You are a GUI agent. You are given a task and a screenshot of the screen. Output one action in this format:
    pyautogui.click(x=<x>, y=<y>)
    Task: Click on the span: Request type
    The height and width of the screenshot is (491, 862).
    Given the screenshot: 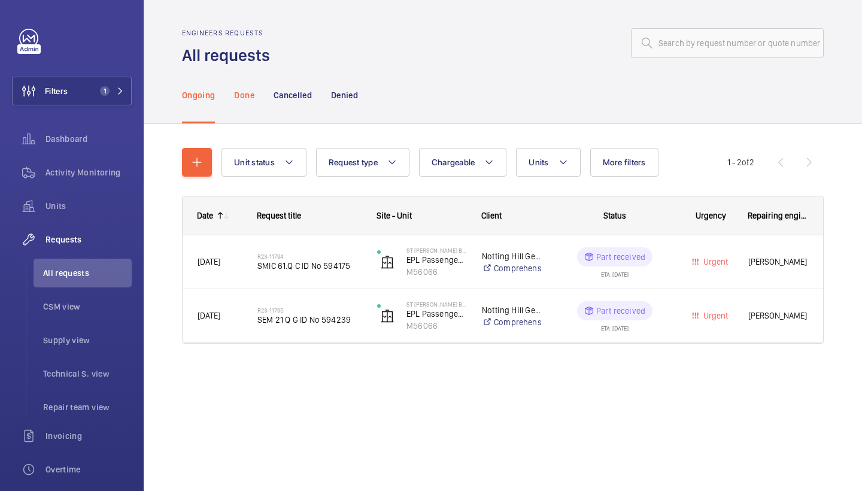 What is the action you would take?
    pyautogui.click(x=353, y=162)
    